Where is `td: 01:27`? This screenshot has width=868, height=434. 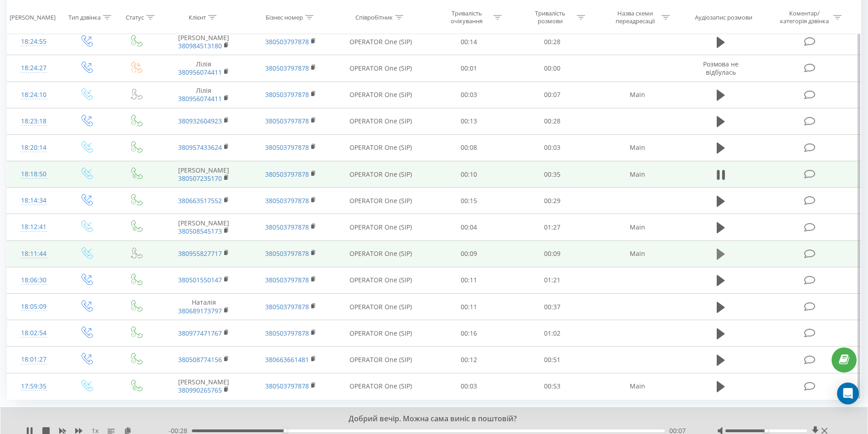
td: 01:27 is located at coordinates (552, 227).